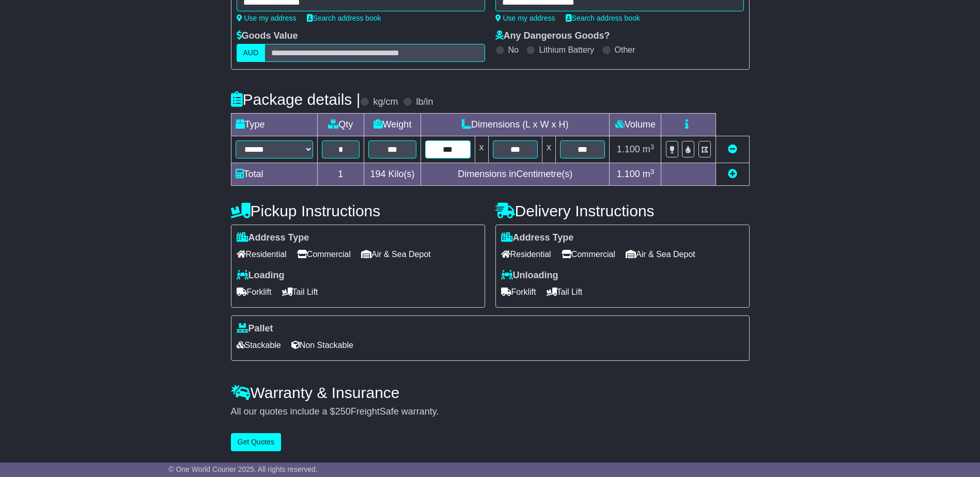 The image size is (980, 477). Describe the element at coordinates (732, 174) in the screenshot. I see `a: Add new item` at that location.